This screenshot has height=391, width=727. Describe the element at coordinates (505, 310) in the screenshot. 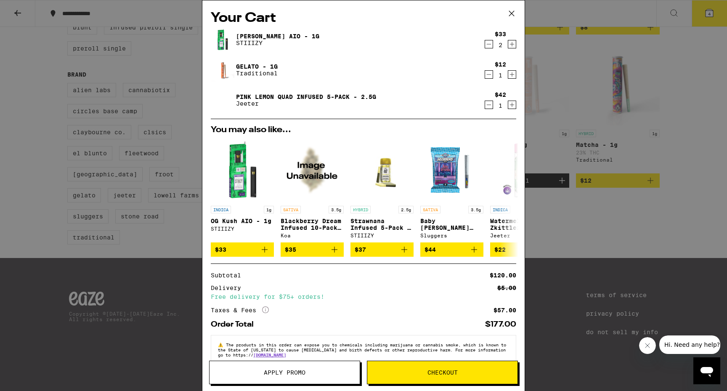

I see `div: $57.00` at that location.